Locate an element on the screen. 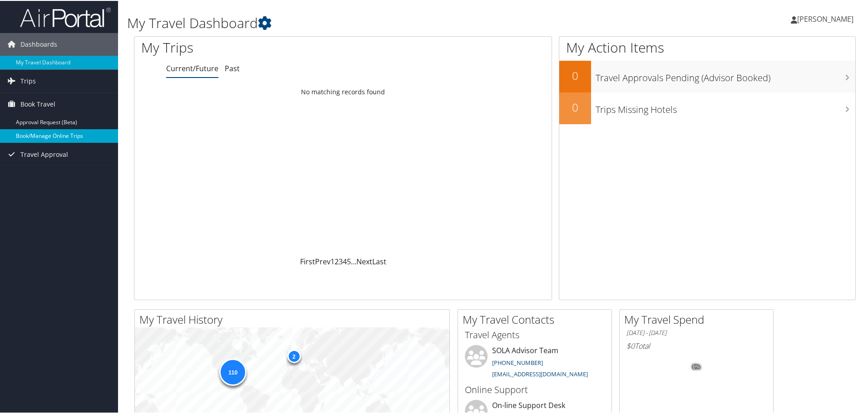  a: Current/Future is located at coordinates (192, 68).